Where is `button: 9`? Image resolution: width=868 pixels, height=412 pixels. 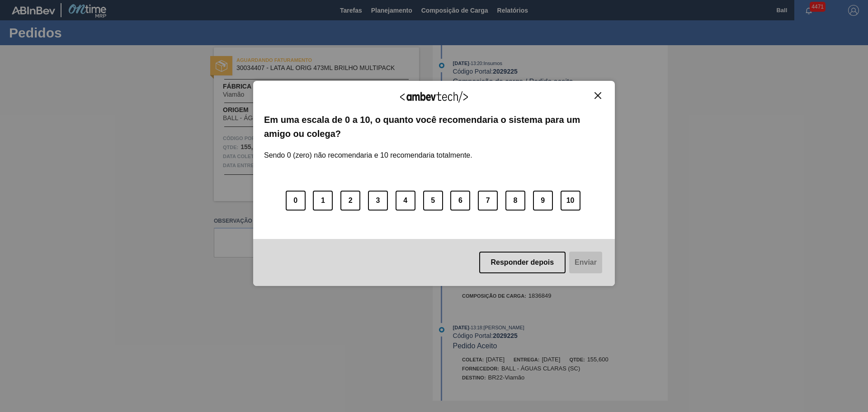
button: 9 is located at coordinates (543, 201).